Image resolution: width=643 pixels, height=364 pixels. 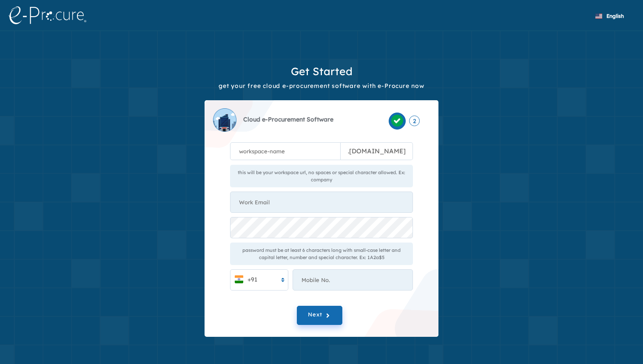 What do you see at coordinates (322, 71) in the screenshot?
I see `h3: Get Started` at bounding box center [322, 71].